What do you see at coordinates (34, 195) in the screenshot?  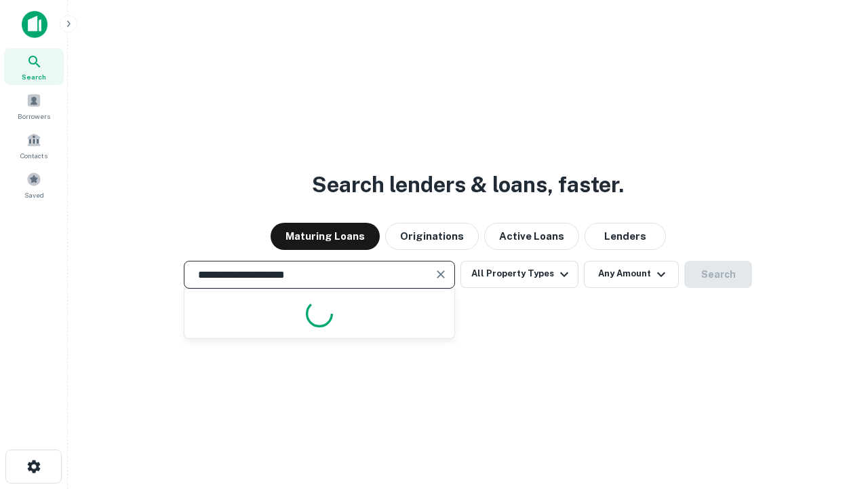 I see `span: Saved` at bounding box center [34, 195].